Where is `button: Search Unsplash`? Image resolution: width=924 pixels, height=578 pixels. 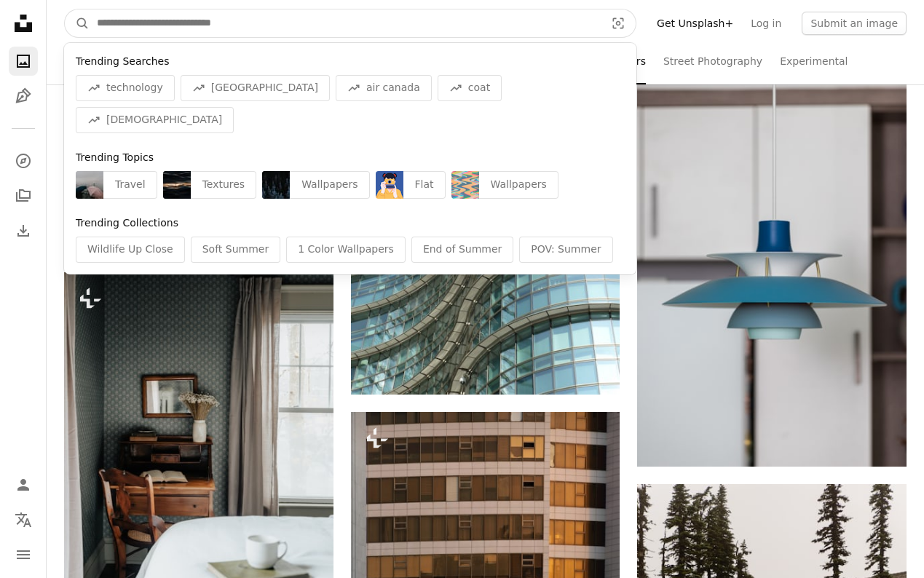
button: Search Unsplash is located at coordinates (77, 24).